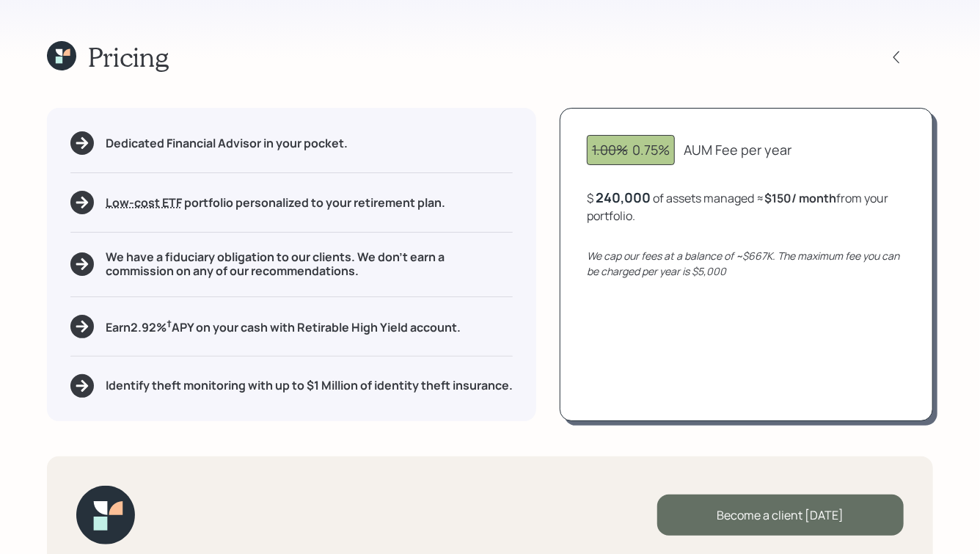  Describe the element at coordinates (744, 263) in the screenshot. I see `i: We cap our fees at a balance of ~$667K. The maximum fee you can be charged per year is $5,000` at that location.